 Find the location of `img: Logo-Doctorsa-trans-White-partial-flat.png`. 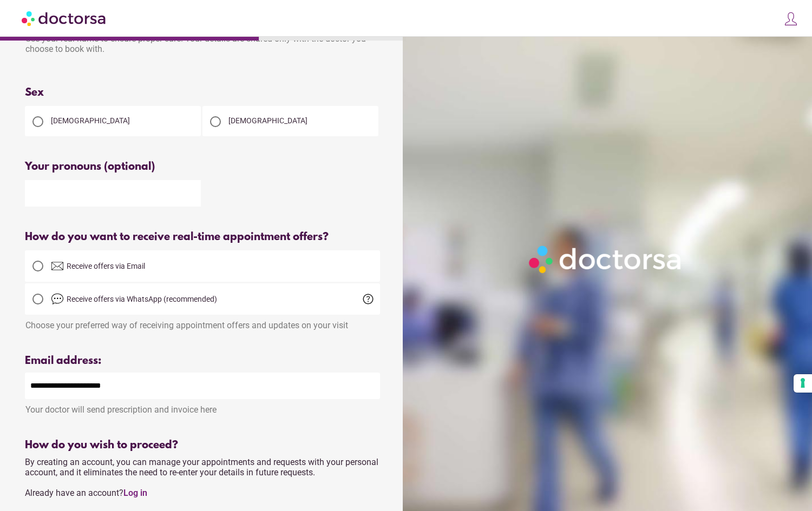

img: Logo-Doctorsa-trans-White-partial-flat.png is located at coordinates (606, 259).